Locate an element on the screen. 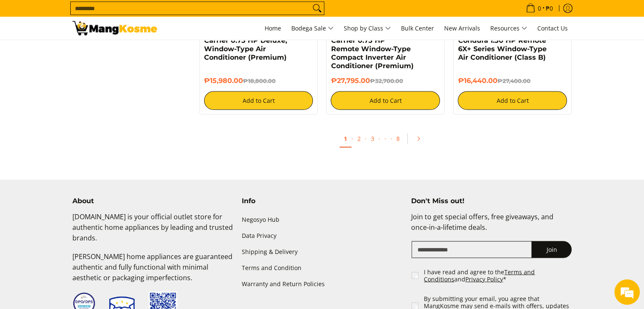 This screenshot has width=644, height=309. h4: Don't Miss out! is located at coordinates (491, 201).